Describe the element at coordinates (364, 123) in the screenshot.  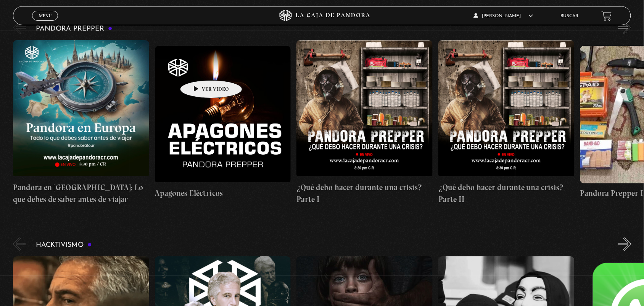
I see `a: ¿Qué debo hacer durante una crisis? Parte I` at that location.